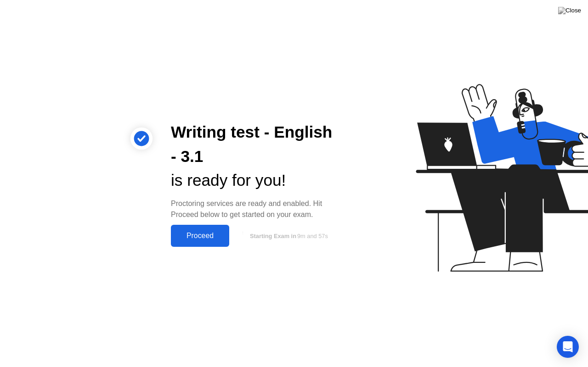 The height and width of the screenshot is (367, 588). I want to click on button: Proceed, so click(200, 236).